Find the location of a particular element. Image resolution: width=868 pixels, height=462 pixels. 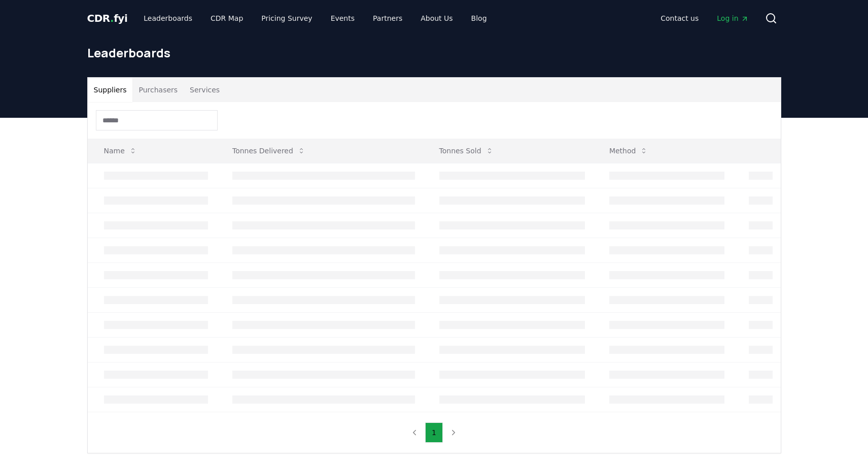

button: Method is located at coordinates (628, 151).